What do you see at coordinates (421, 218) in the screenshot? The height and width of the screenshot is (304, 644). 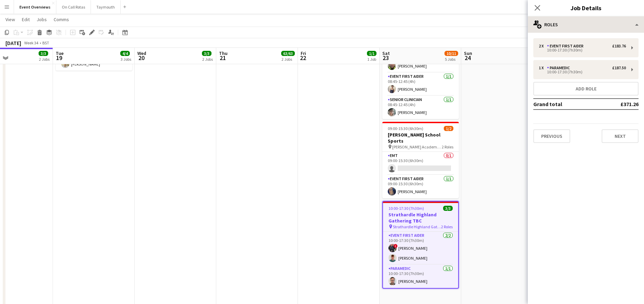 I see `h3: Strathardle Highland Gathering TBC` at bounding box center [421, 218].